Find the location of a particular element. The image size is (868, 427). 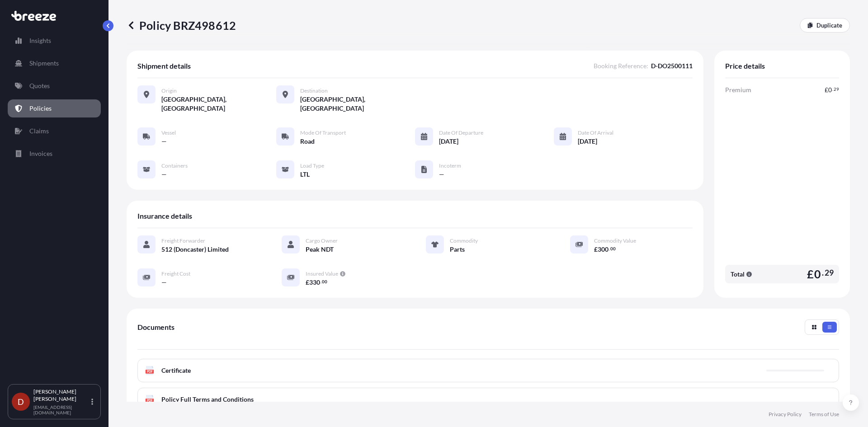

p: Policy BRZ498612 is located at coordinates (181, 25).